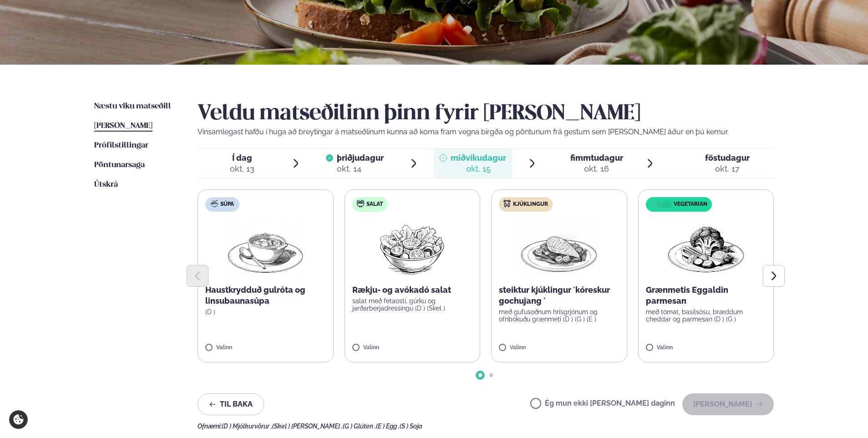  Describe the element at coordinates (411, 426) in the screenshot. I see `span: (S ) Soja` at that location.